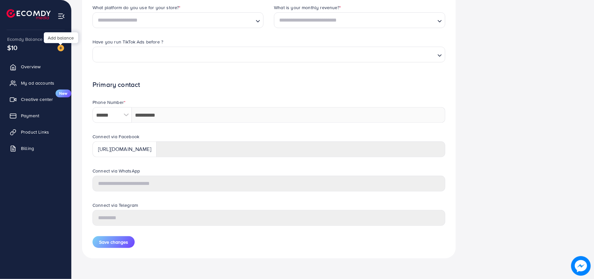  I want to click on label: Connect via Telegram, so click(115, 205).